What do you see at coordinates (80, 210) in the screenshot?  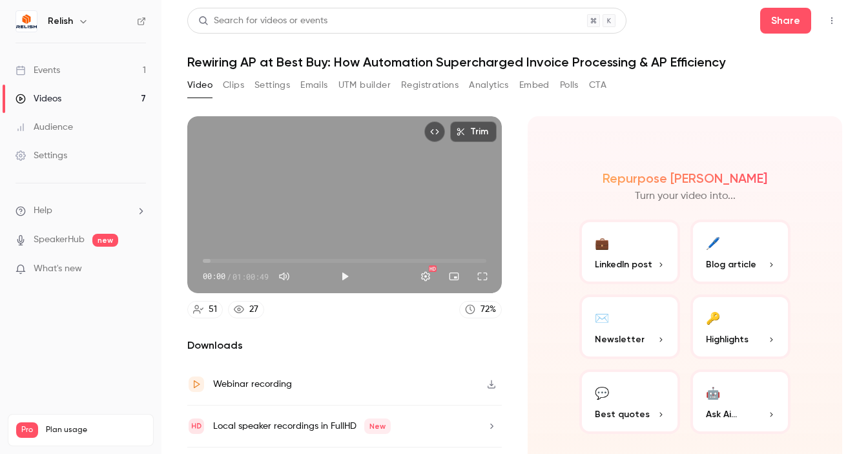 I see `li: help-dropdown-opener` at bounding box center [80, 210].